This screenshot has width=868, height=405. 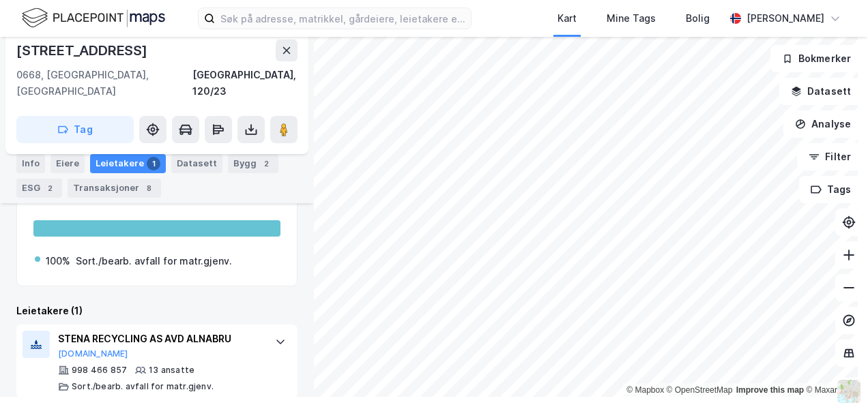 What do you see at coordinates (823, 124) in the screenshot?
I see `button: Analyse` at bounding box center [823, 124].